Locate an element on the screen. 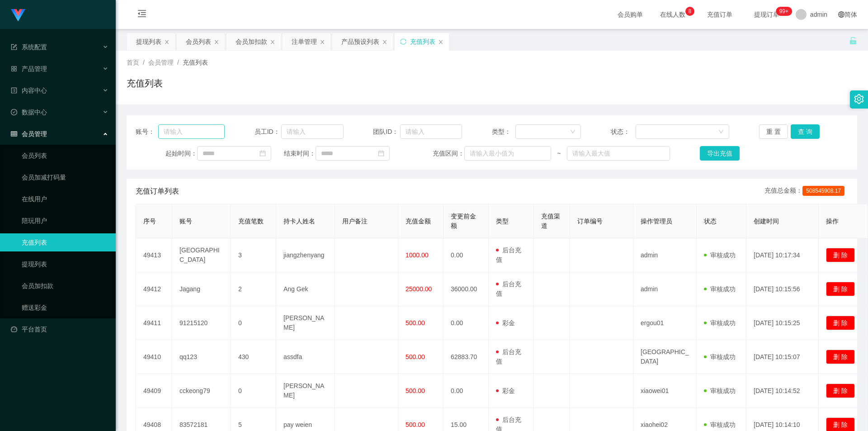 This screenshot has height=431, width=868. td: 49410 is located at coordinates (154, 357).